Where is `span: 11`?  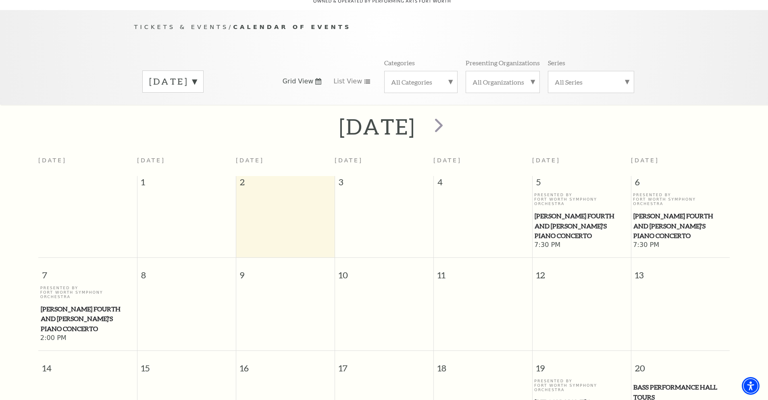
span: 11 is located at coordinates (483, 272).